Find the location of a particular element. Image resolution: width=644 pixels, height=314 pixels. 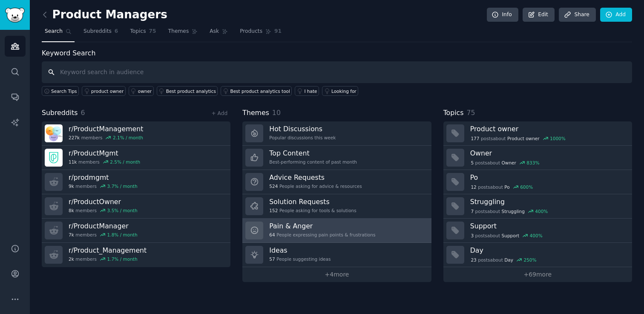

a: Ask is located at coordinates (218, 33).